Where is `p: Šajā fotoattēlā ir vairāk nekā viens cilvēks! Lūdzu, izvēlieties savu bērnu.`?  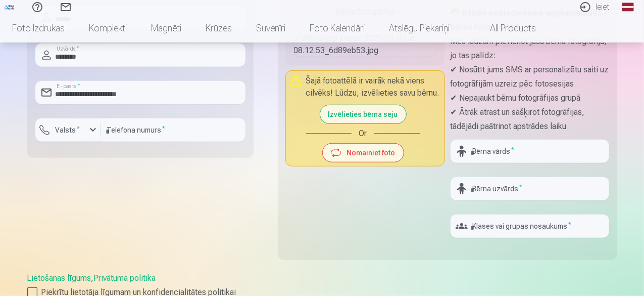 p: Šajā fotoattēlā ir vairāk nekā viens cilvēks! Lūdzu, izvēlieties savu bērnu. is located at coordinates (374, 87).